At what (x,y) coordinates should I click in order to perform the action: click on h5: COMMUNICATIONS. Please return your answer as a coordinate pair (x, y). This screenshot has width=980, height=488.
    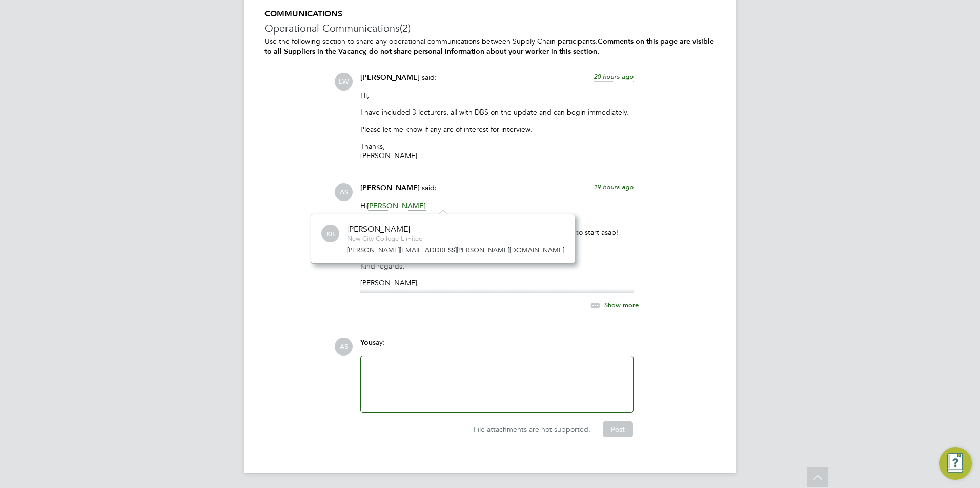
    Looking at the image, I should click on (490, 14).